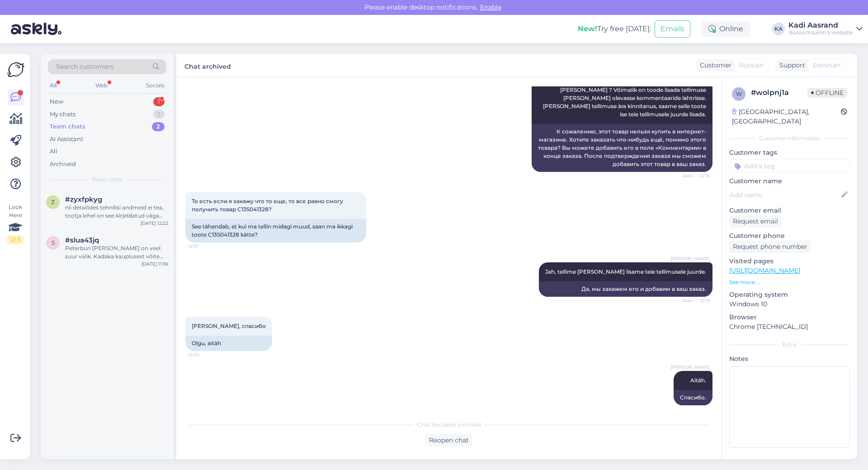 Image resolution: width=868 pixels, height=470 pixels. I want to click on span: Offline, so click(828, 93).